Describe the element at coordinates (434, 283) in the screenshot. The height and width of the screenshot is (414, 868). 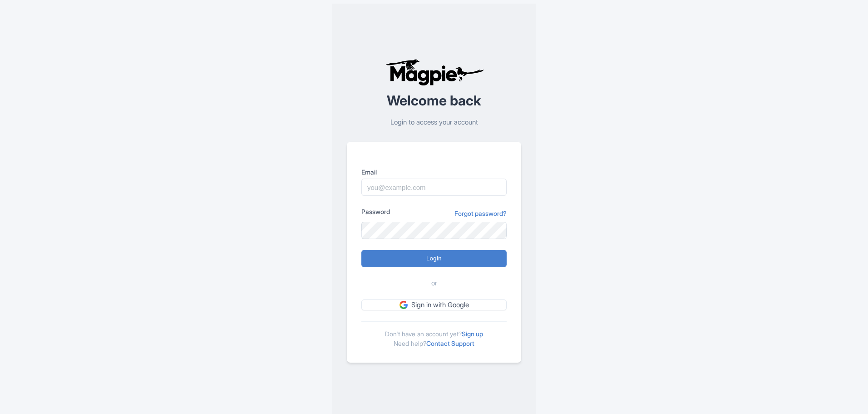
I see `span: or` at that location.